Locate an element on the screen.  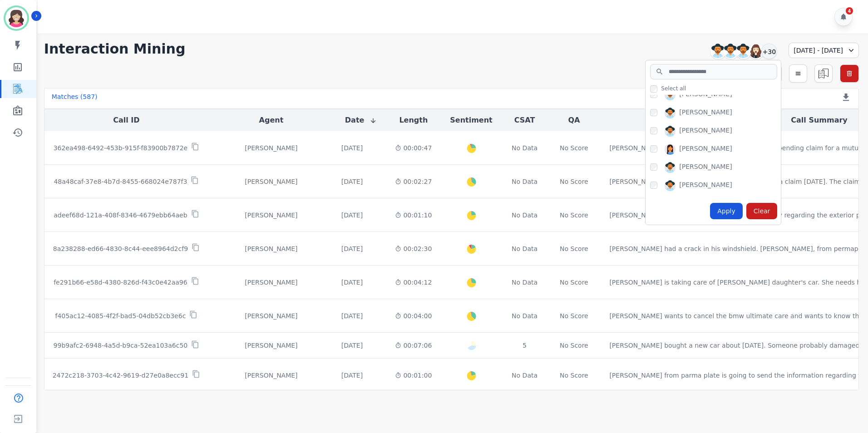
div: Apply is located at coordinates (726, 211).